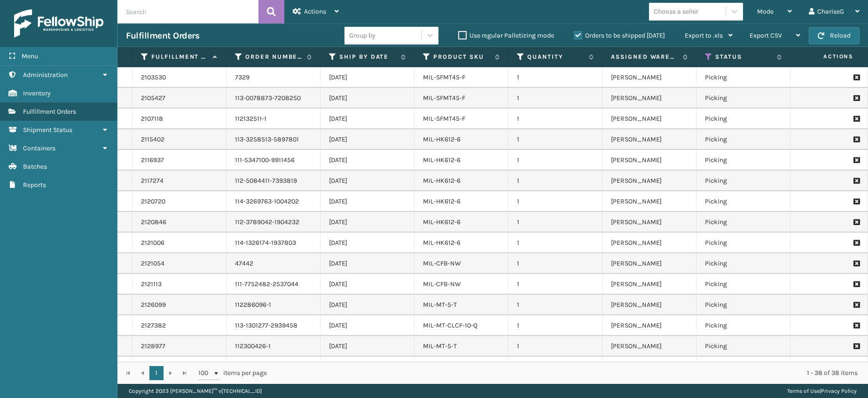 The height and width of the screenshot is (398, 868). Describe the element at coordinates (274, 78) in the screenshot. I see `td: 7329` at that location.